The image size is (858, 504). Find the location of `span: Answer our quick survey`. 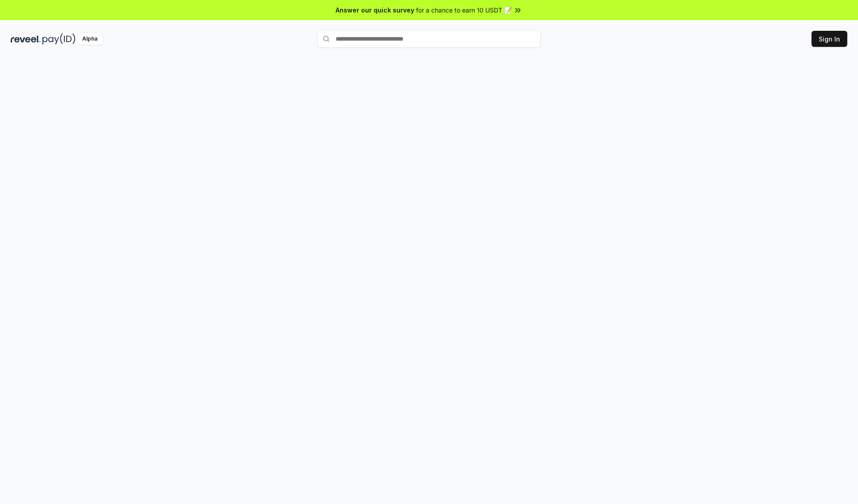

span: Answer our quick survey is located at coordinates (375, 10).